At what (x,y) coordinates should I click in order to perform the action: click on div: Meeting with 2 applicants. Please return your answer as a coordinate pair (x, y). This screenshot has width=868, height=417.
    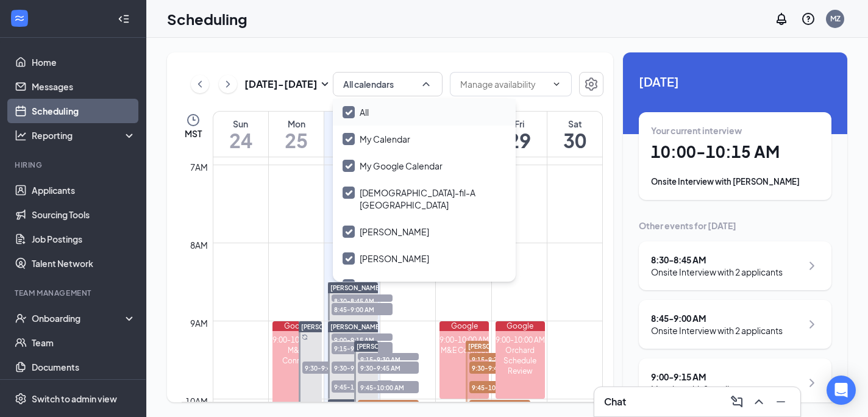
    Looking at the image, I should click on (701, 390).